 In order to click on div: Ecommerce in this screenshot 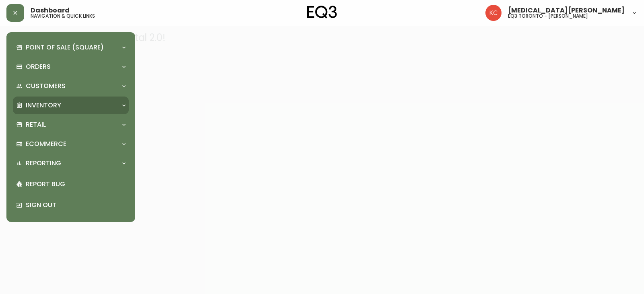, I will do `click(71, 144)`.